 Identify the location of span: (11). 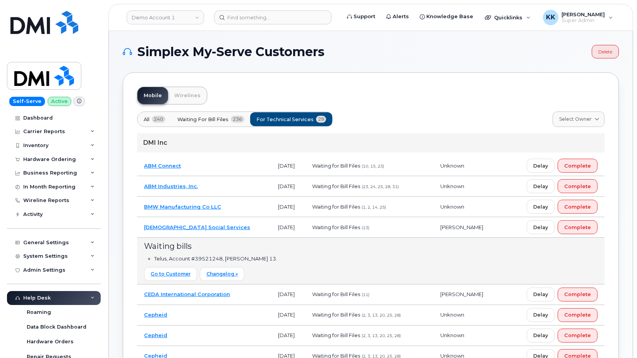
(365, 295).